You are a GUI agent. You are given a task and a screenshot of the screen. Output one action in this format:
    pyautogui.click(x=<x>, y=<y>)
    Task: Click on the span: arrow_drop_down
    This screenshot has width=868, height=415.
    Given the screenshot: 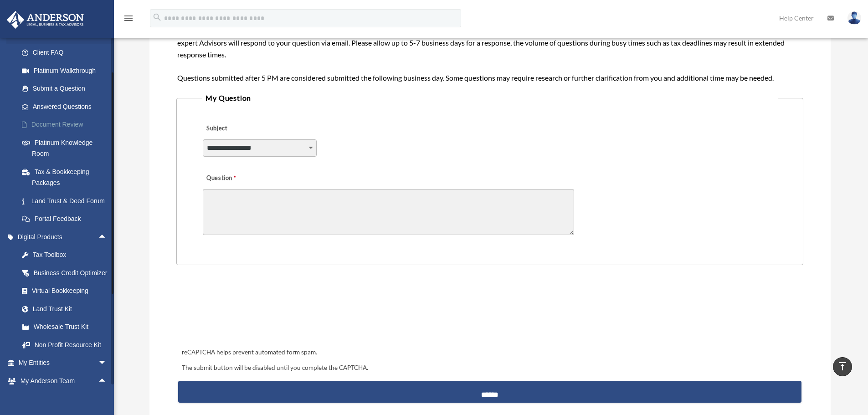 What is the action you would take?
    pyautogui.click(x=107, y=363)
    